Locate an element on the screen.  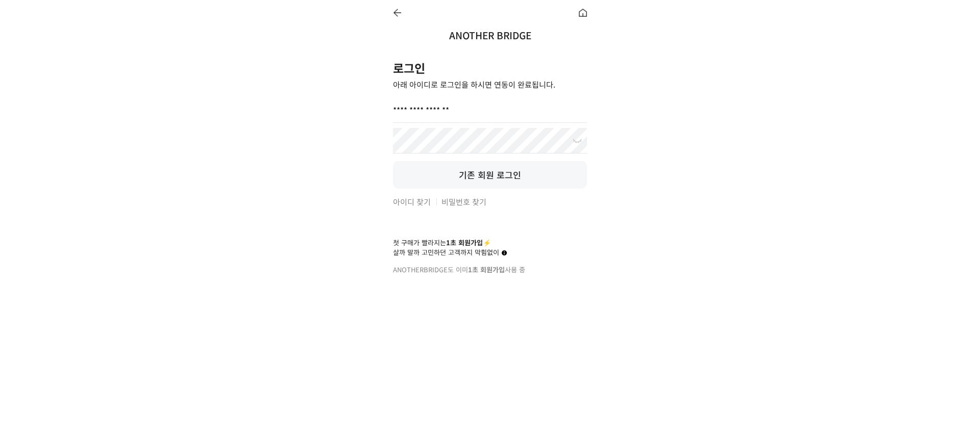
a: 비밀번호 찾기 is located at coordinates (462, 201).